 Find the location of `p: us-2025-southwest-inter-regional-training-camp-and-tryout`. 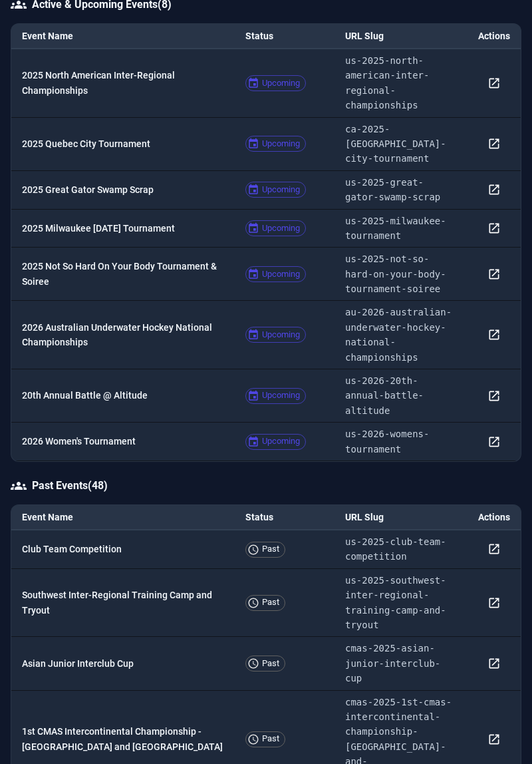

p: us-2025-southwest-inter-regional-training-camp-and-tryout is located at coordinates (401, 604).